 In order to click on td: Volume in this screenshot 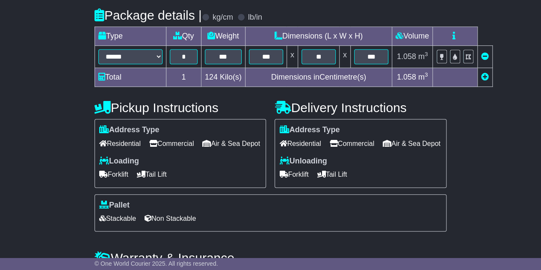, I will do `click(412, 36)`.